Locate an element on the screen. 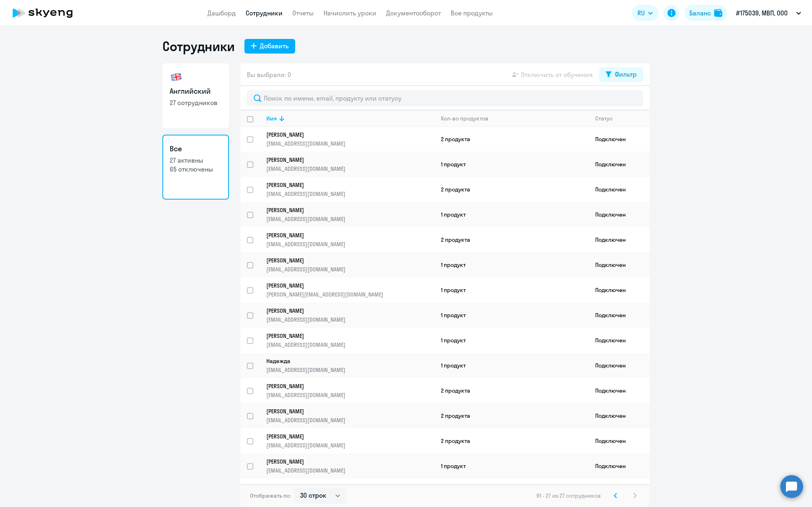  a: Документооборот is located at coordinates (413, 13).